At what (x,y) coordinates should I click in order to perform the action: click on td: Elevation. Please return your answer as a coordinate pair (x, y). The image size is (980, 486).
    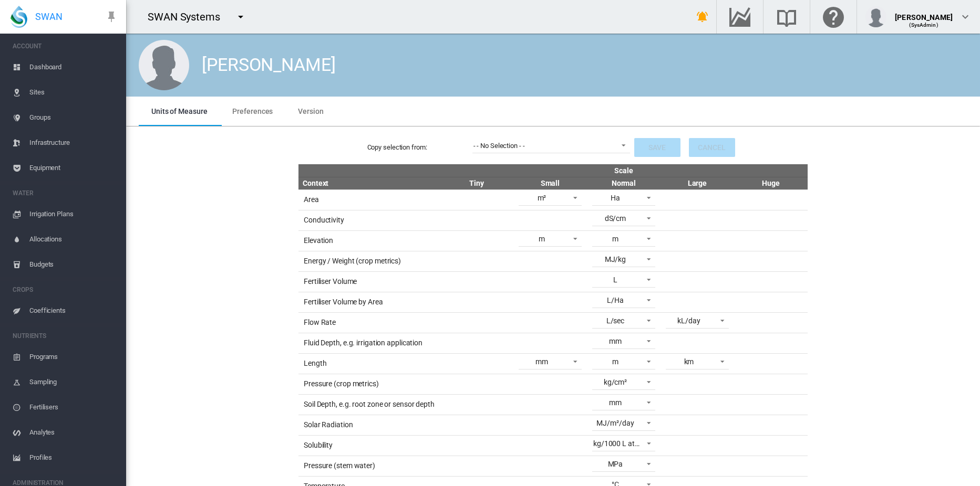
    Looking at the image, I should click on (369, 240).